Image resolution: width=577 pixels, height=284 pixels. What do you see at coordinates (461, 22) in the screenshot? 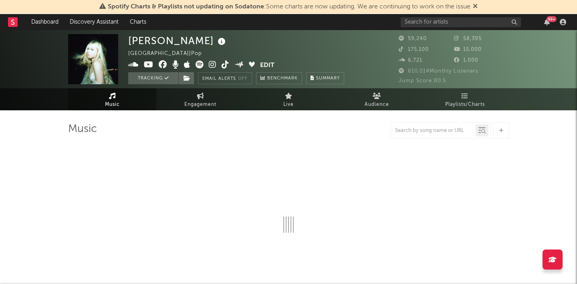
I see `input: Search for artists` at bounding box center [461, 22].